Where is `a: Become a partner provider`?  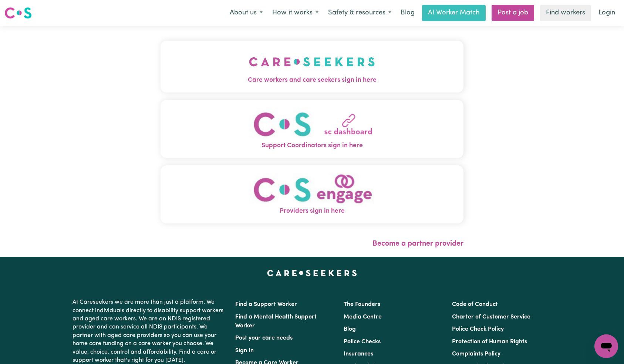 a: Become a partner provider is located at coordinates (418, 243).